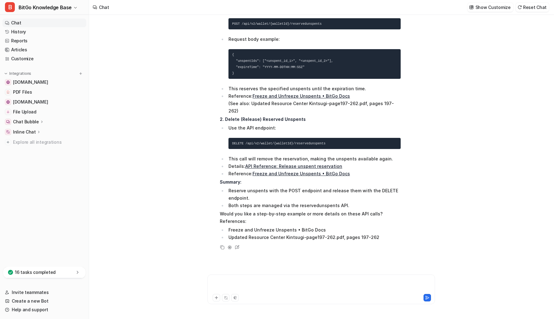  Describe the element at coordinates (313, 166) in the screenshot. I see `li: Details:` at that location.